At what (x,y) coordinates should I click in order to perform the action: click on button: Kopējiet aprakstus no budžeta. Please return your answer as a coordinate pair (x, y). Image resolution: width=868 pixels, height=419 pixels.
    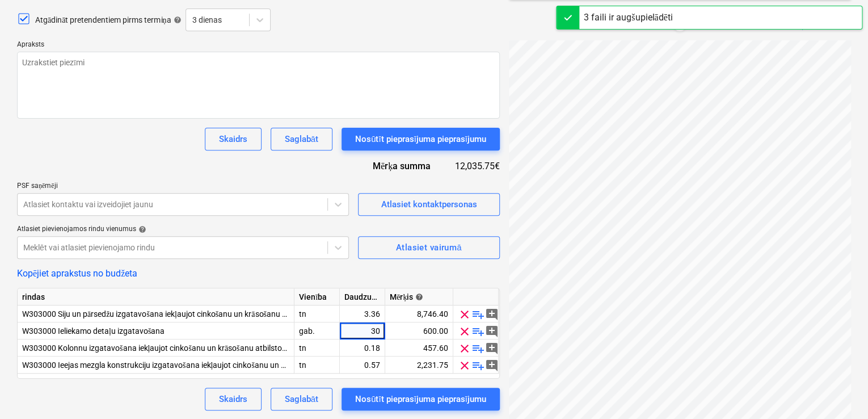
    Looking at the image, I should click on (77, 273).